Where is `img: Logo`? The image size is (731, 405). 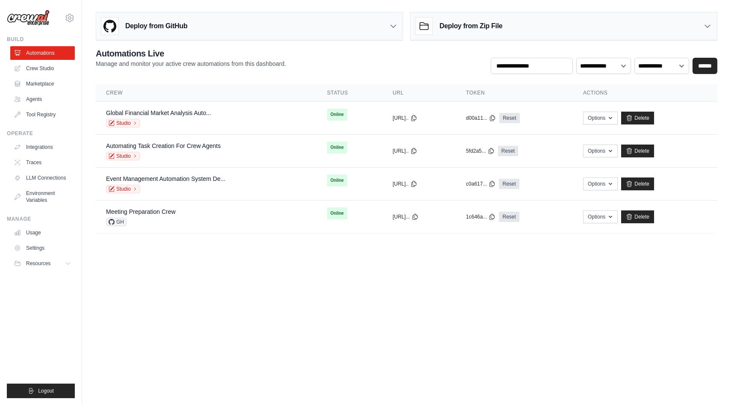 img: Logo is located at coordinates (28, 18).